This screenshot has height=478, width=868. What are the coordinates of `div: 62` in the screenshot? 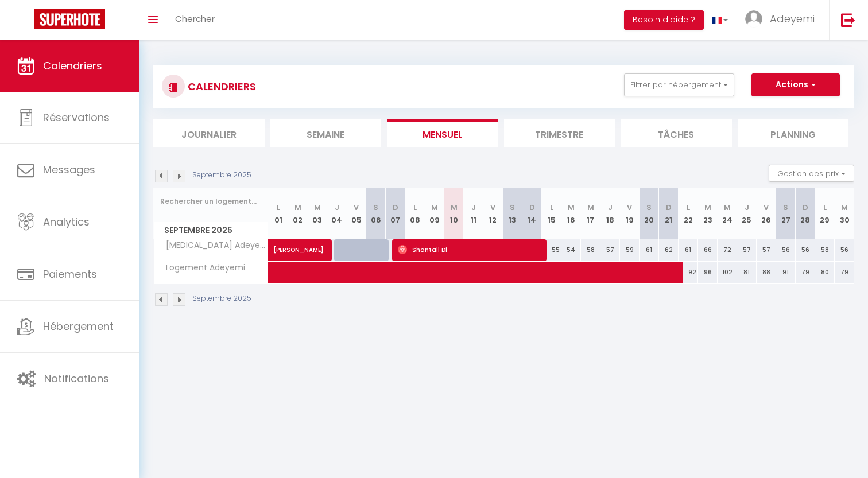 It's located at (668, 249).